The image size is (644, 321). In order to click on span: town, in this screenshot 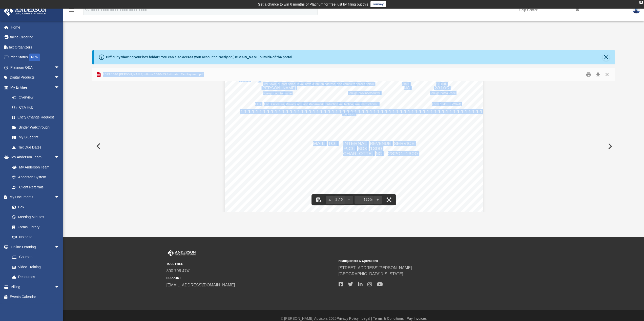, I will do `click(273, 84)`.